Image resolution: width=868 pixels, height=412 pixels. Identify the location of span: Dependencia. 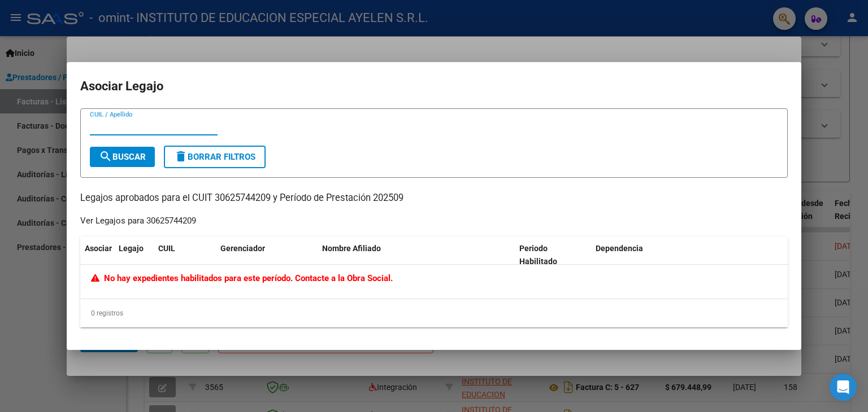
(619, 249).